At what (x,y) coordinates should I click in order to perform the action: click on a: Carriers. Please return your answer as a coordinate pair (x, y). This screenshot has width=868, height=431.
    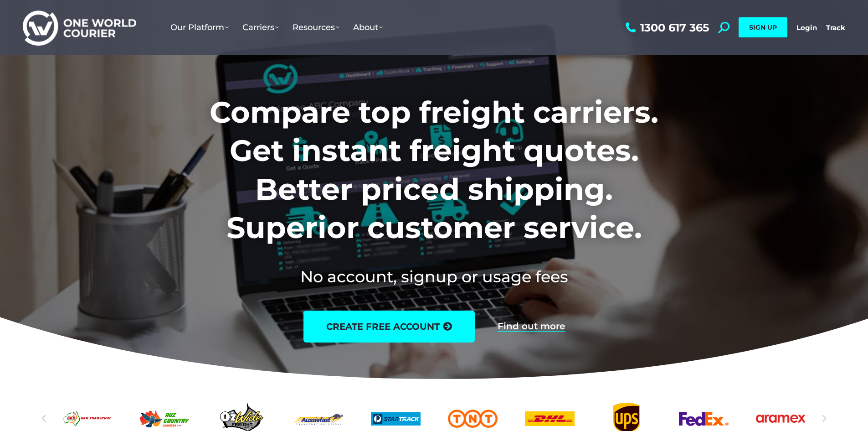
    Looking at the image, I should click on (261, 27).